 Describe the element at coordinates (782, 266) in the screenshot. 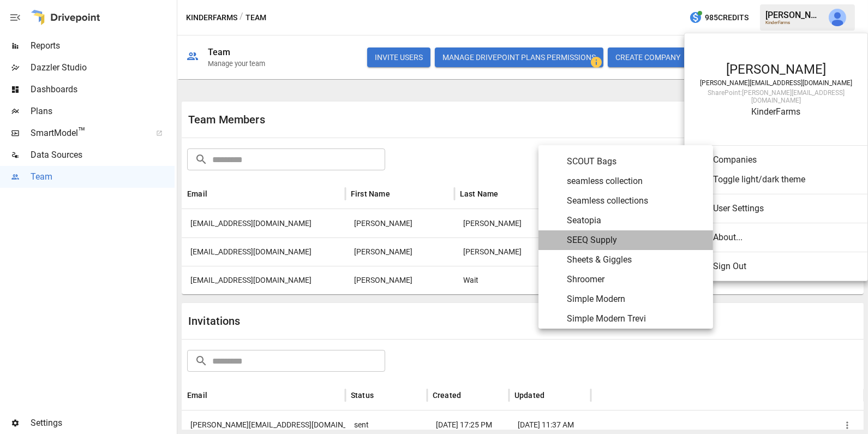

I see `span: Sign Out` at that location.